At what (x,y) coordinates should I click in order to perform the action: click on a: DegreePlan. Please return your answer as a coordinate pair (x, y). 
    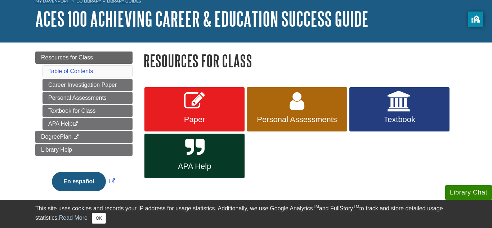
    Looking at the image, I should click on (84, 137).